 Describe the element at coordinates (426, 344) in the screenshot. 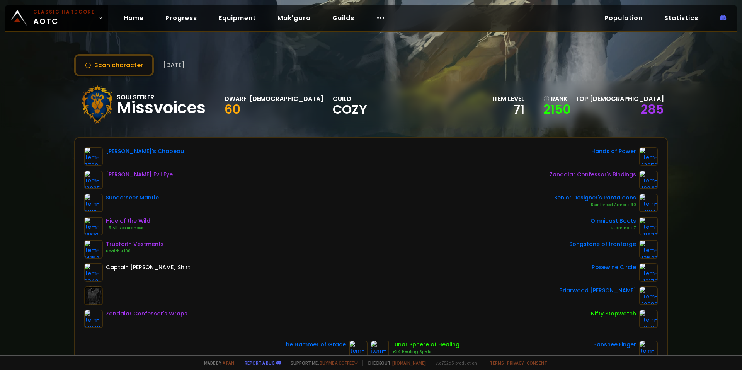

I see `div: Lunar Sphere of Healing` at that location.